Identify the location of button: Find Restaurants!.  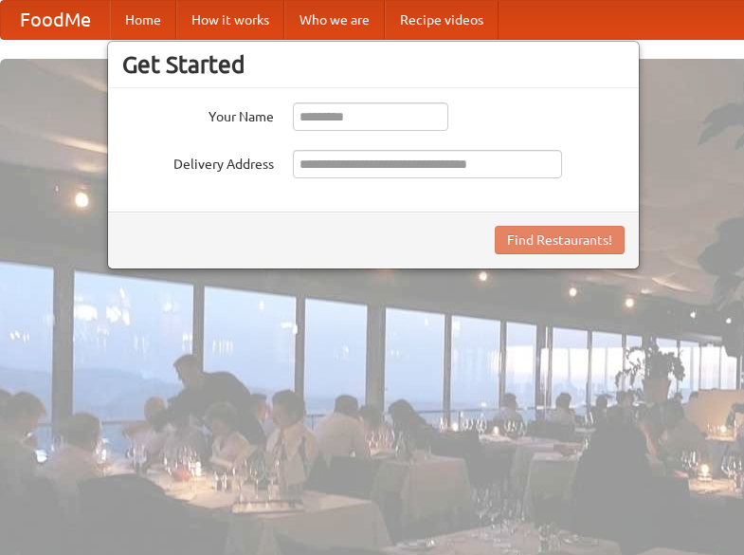
(559, 240).